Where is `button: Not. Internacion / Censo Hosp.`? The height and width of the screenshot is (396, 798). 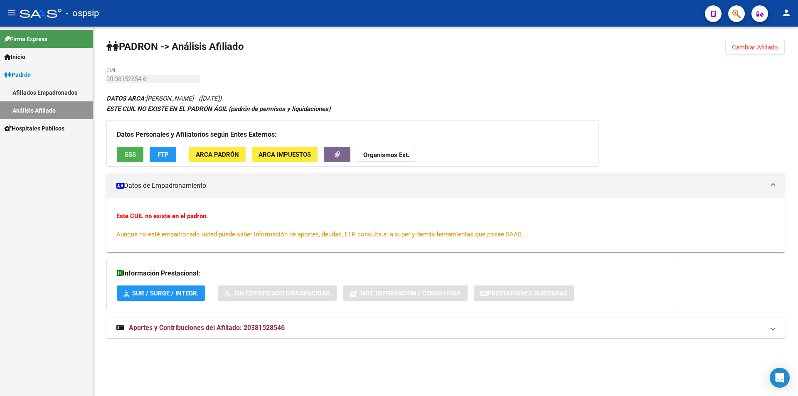
button: Not. Internacion / Censo Hosp. is located at coordinates (405, 293).